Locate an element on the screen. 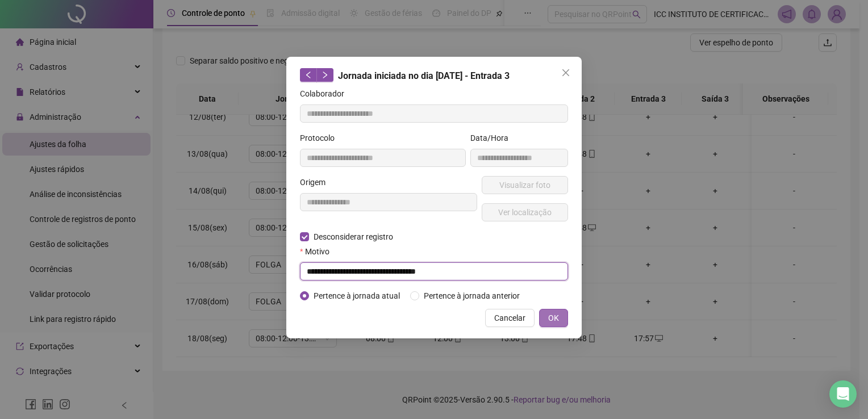 Image resolution: width=868 pixels, height=419 pixels. span: right is located at coordinates (325, 75).